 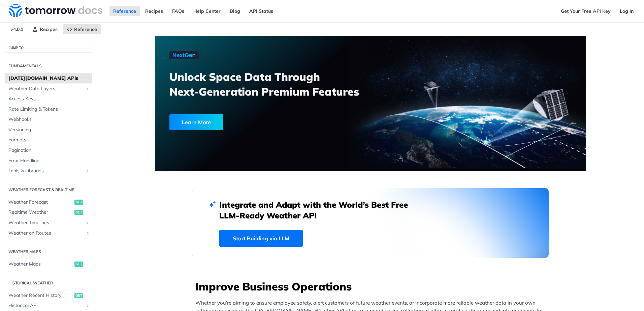 I want to click on a: Access Keys, so click(x=49, y=99).